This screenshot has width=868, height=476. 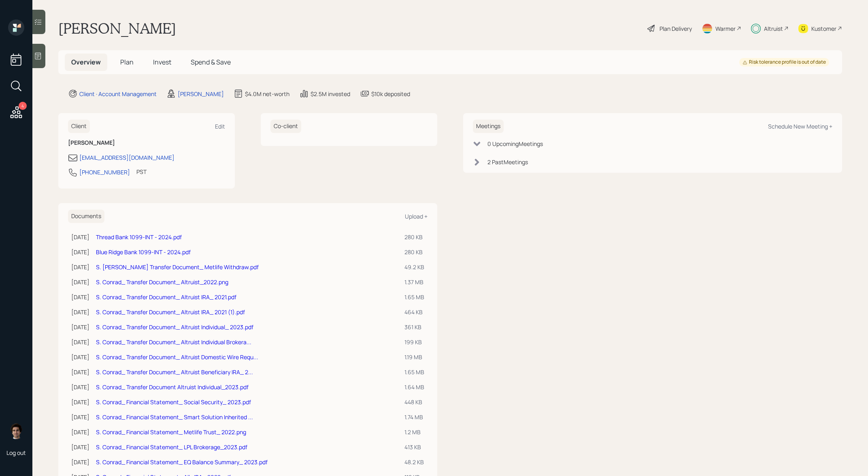 What do you see at coordinates (800, 126) in the screenshot?
I see `div: Schedule New Meeting +` at bounding box center [800, 126].